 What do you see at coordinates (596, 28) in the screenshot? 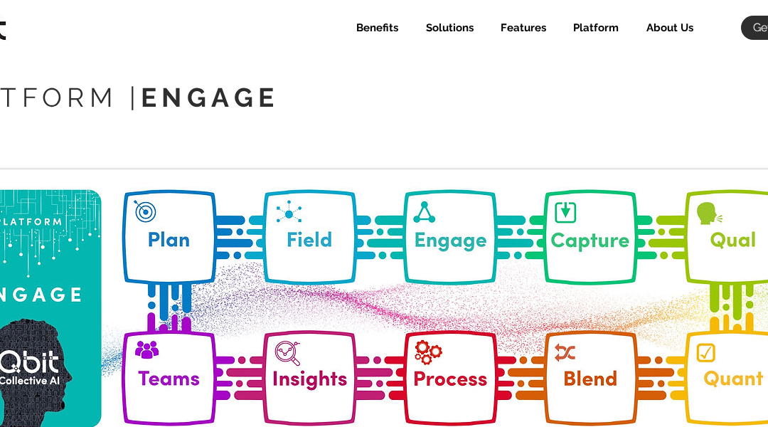
I see `p: Platform` at bounding box center [596, 28].